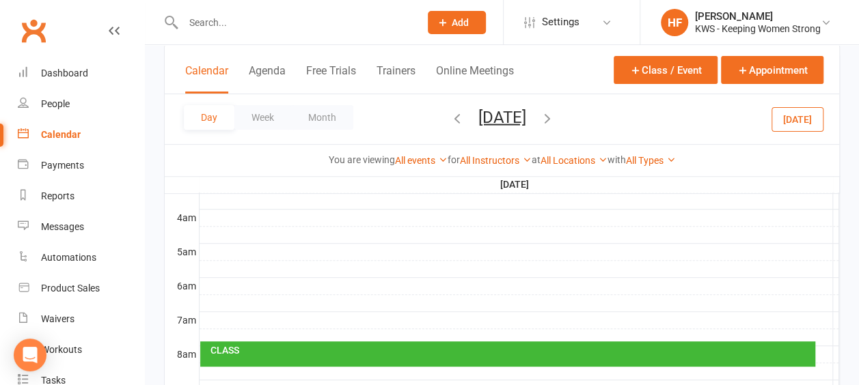  Describe the element at coordinates (81, 165) in the screenshot. I see `a: Payments` at that location.